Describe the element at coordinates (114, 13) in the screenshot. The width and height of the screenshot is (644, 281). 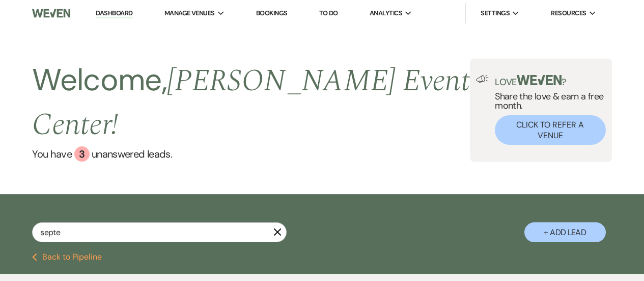
I see `a: Dashboard` at that location.